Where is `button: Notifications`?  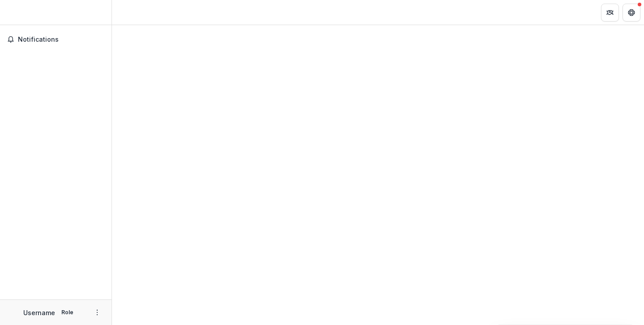
button: Notifications is located at coordinates (56, 40).